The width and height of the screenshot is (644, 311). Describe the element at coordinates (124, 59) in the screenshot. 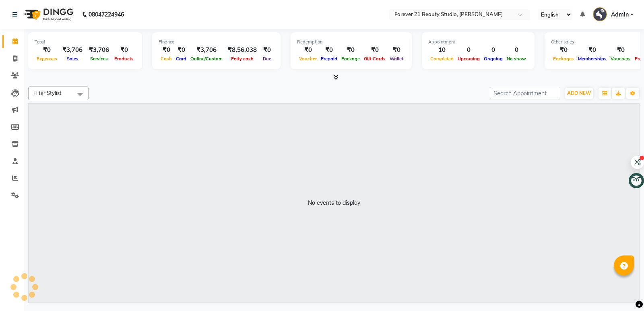

I see `span: Products` at that location.